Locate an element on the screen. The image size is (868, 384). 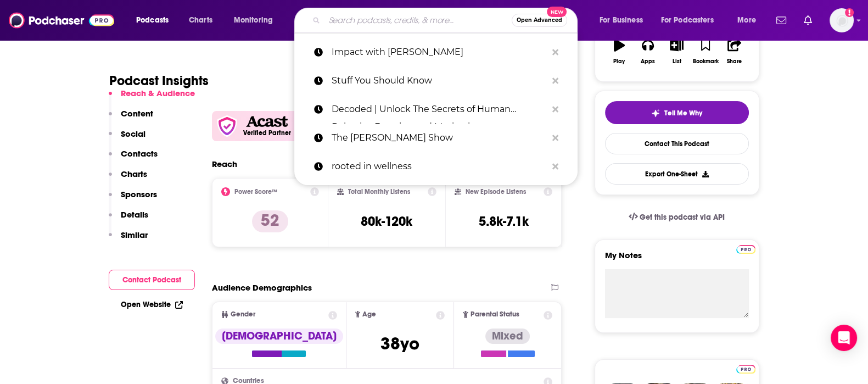
span: Get this podcast via API is located at coordinates (683, 217).